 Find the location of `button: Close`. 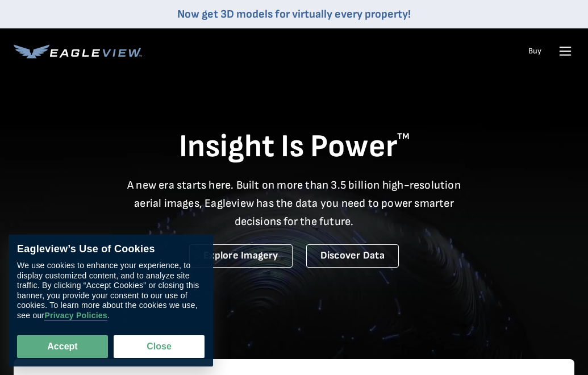

button: Close is located at coordinates (159, 346).